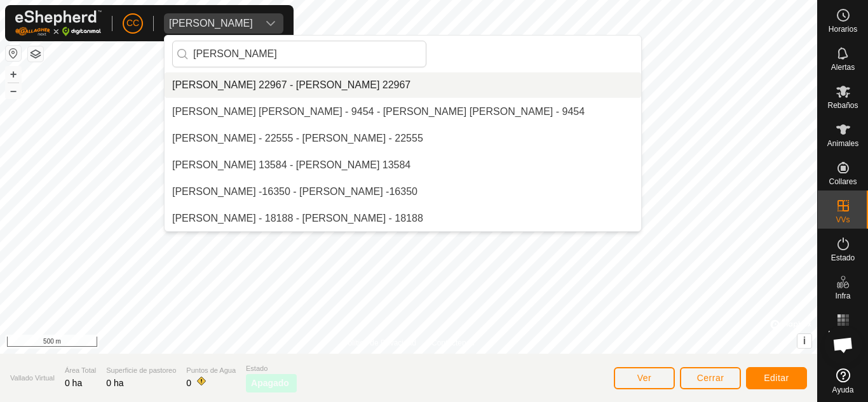 The width and height of the screenshot is (868, 402). I want to click on li: Carlos Ferreira Sanchez - 22555, so click(403, 138).